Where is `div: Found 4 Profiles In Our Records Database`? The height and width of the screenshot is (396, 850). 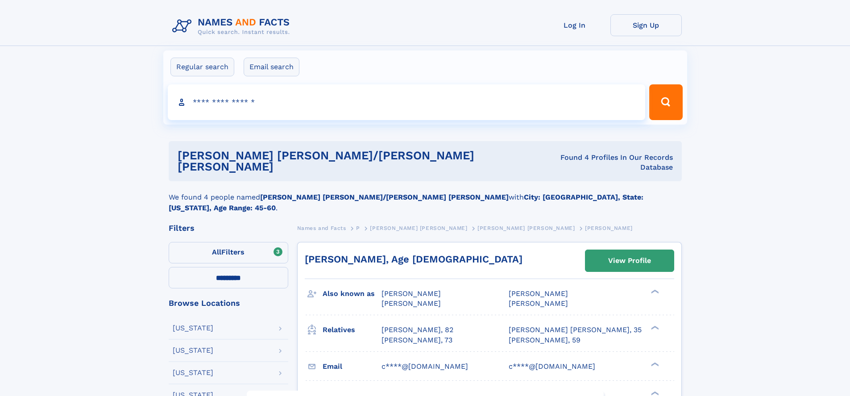 div: Found 4 Profiles In Our Records Database is located at coordinates (606, 162).